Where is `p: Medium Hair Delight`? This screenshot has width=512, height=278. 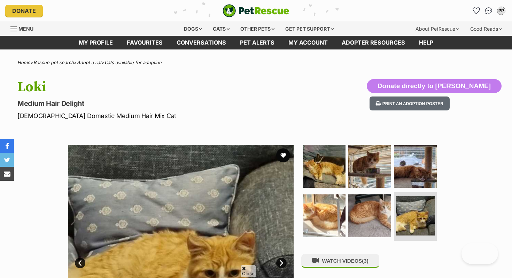
p: Medium Hair Delight is located at coordinates (165, 103).